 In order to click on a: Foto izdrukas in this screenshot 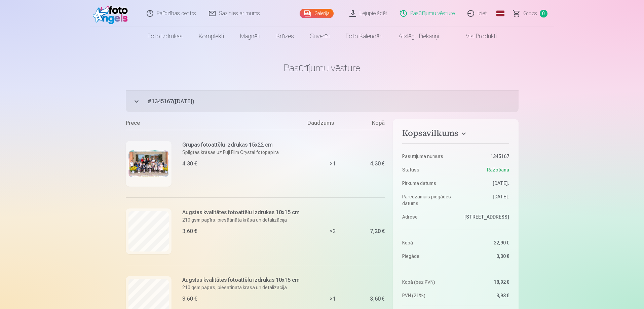, I will do `click(165, 36)`.